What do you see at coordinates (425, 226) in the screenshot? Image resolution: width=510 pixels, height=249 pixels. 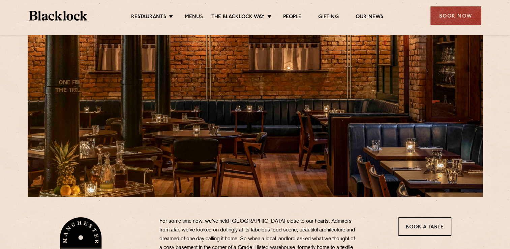 I see `a: Book a Table` at bounding box center [425, 226].